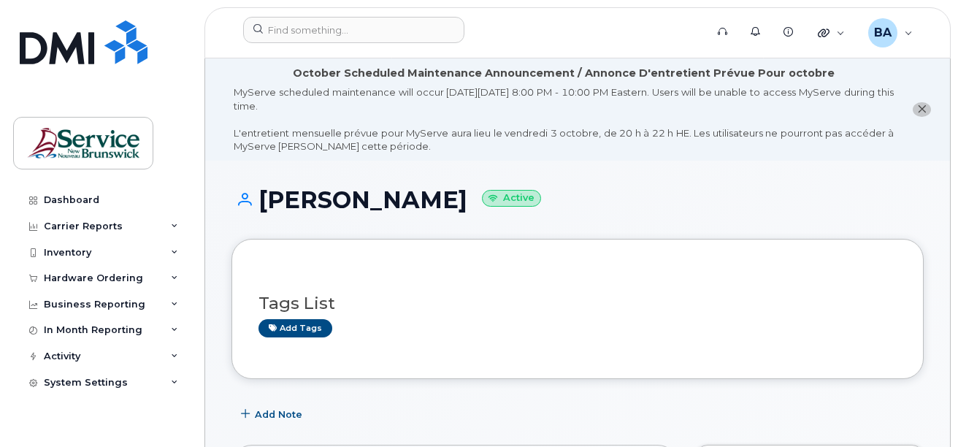  What do you see at coordinates (564, 73) in the screenshot?
I see `div: October Scheduled Maintenance Announcement / Annonce D'entretient Prévue Pour octobre` at bounding box center [564, 73].